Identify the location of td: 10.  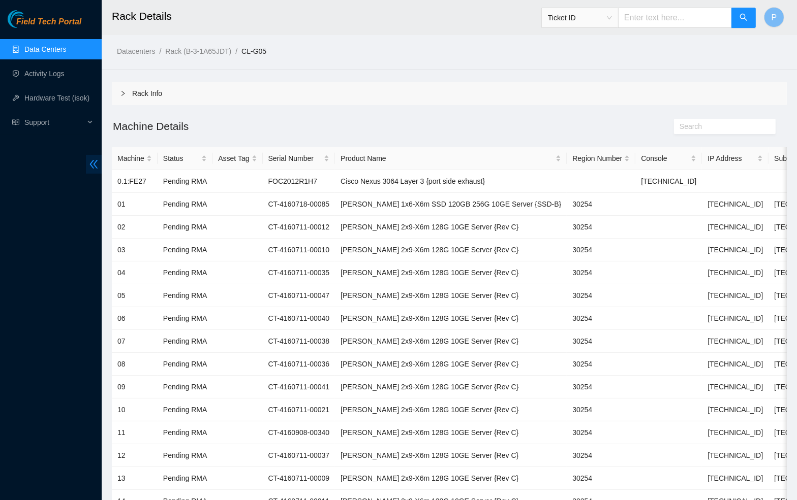
(135, 410).